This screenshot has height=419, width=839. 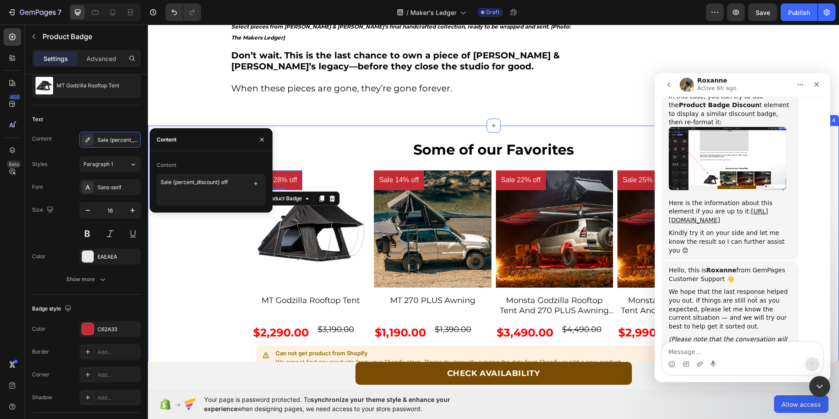 I want to click on div: $3,990.00, so click(x=554, y=305).